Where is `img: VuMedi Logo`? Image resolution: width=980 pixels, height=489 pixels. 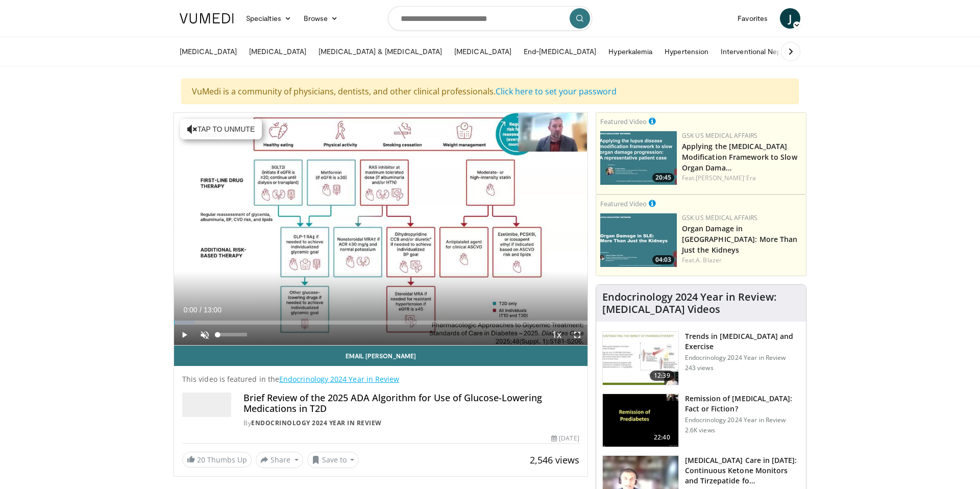 img: VuMedi Logo is located at coordinates (206, 18).